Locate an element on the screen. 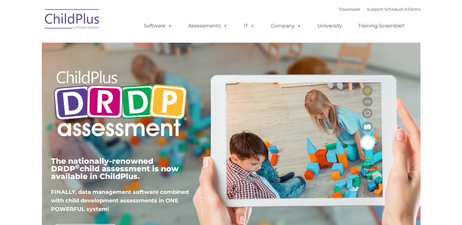  a: Download is located at coordinates (349, 9).